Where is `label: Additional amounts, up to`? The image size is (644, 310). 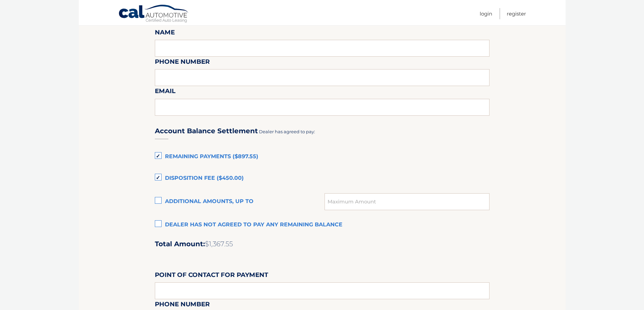 label: Additional amounts, up to is located at coordinates (239, 202).